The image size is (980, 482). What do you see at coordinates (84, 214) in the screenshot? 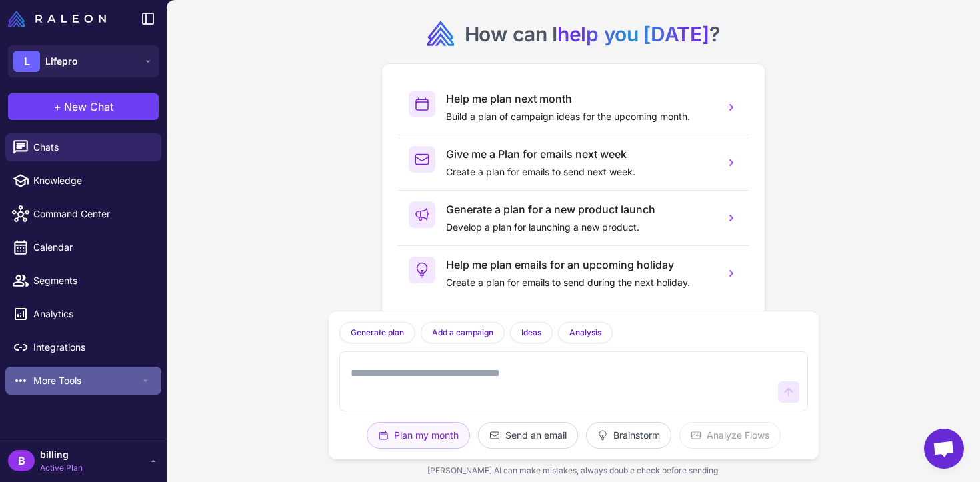
I see `a: Command Center` at bounding box center [84, 214].